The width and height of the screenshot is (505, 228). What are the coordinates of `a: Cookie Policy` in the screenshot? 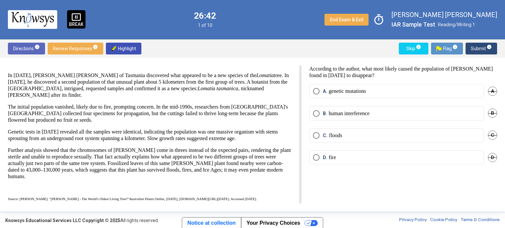 It's located at (443, 221).